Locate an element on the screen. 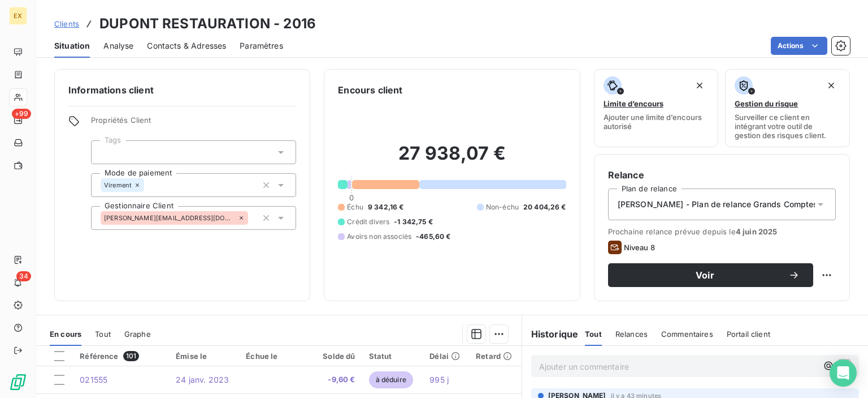  span: 0 is located at coordinates (352, 197).